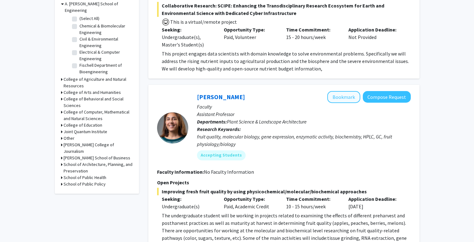 This screenshot has width=474, height=242. What do you see at coordinates (304, 140) in the screenshot?
I see `div: fruit quality, molecular biology, gene expression, enzymatic activity, biochemistry, HPLC, GC, fr...` at bounding box center [304, 140].